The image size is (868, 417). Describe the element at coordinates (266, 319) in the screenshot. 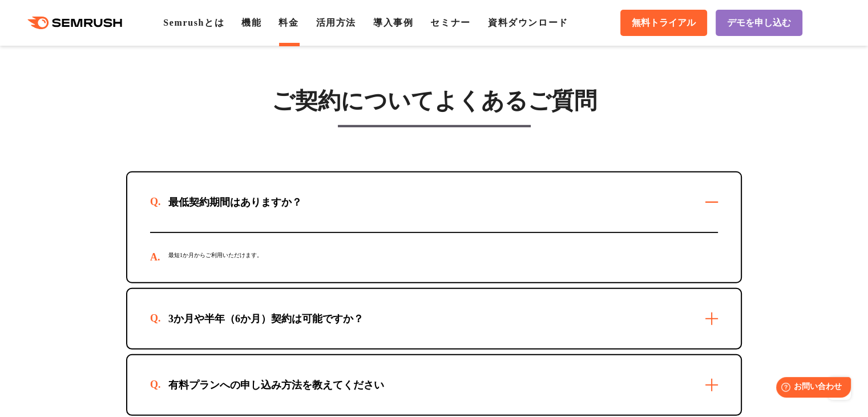

I see `div: 3か月や半年（6か月）契約は可能ですか？` at that location.